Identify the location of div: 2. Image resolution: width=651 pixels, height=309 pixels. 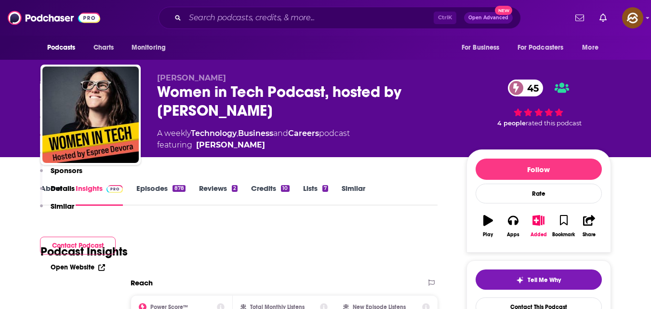
(235, 188).